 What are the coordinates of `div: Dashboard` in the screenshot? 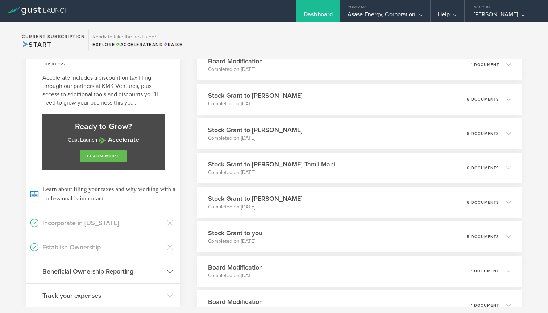 It's located at (318, 16).